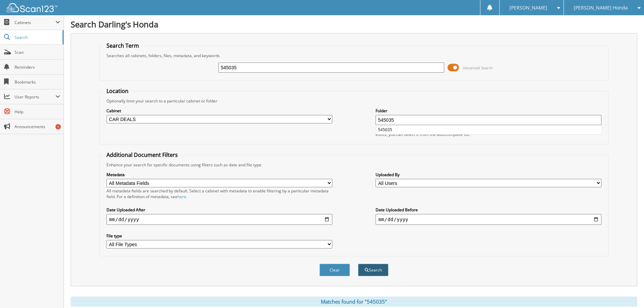 This screenshot has height=308, width=644. I want to click on span: Scan, so click(37, 52).